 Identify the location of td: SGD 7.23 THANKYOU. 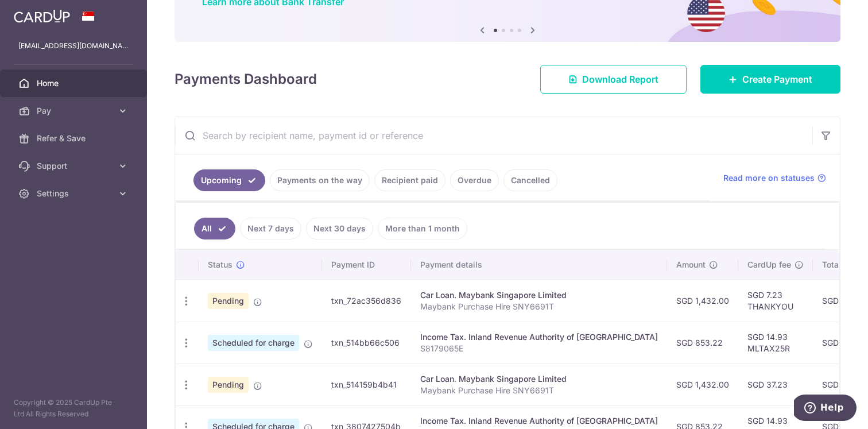
(776, 301).